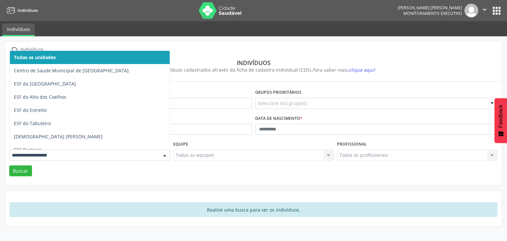 Image resolution: width=507 pixels, height=241 pixels. What do you see at coordinates (20, 171) in the screenshot?
I see `button: Buscar` at bounding box center [20, 171].